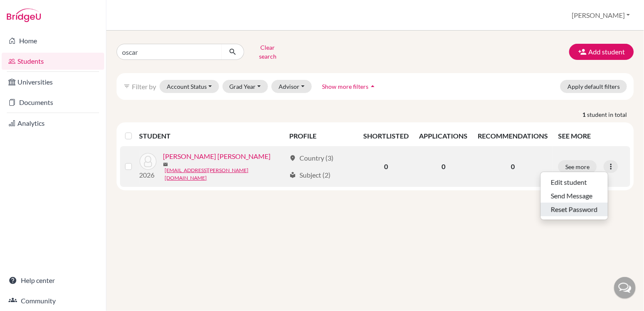 The image size is (644, 311). What do you see at coordinates (593, 86) in the screenshot?
I see `button: Apply default filters` at bounding box center [593, 86].